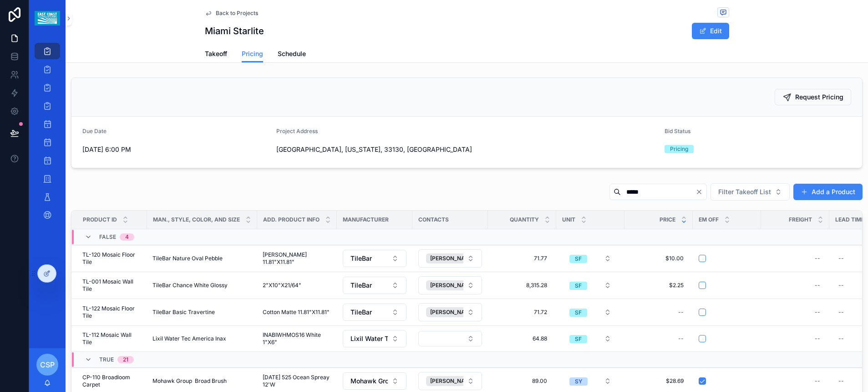 Image resolution: width=868 pixels, height=392 pixels. Describe the element at coordinates (525, 220) in the screenshot. I see `span: Quantity` at that location.